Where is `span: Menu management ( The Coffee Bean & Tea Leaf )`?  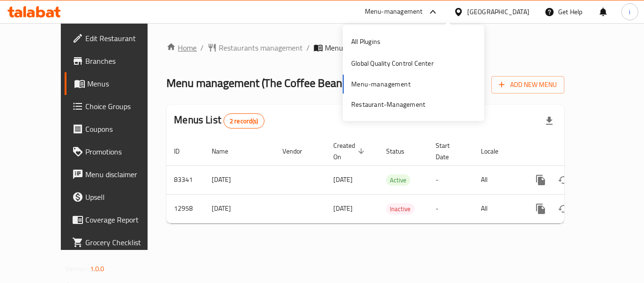
span: Menu management ( The Coffee Bean & Tea Leaf ) is located at coordinates (282, 83).